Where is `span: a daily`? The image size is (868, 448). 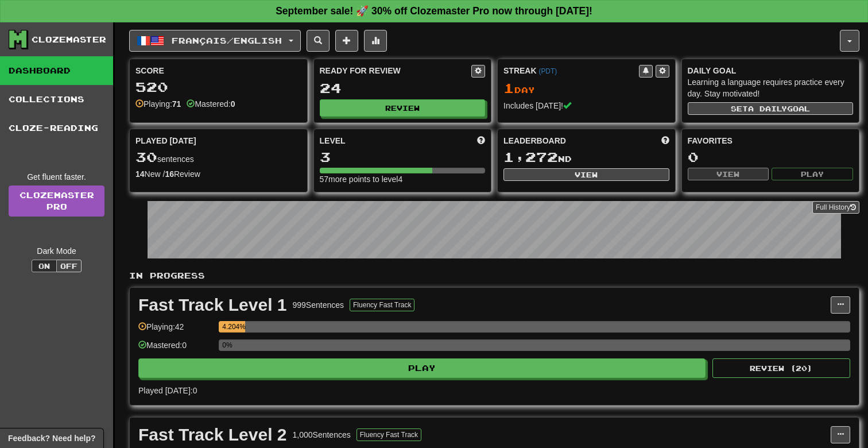
span: a daily is located at coordinates (767, 108).